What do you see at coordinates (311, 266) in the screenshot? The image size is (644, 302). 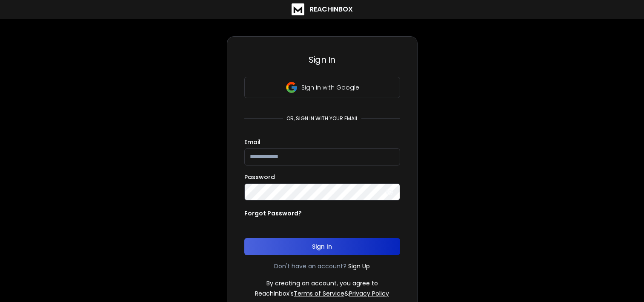 I see `p: Don't have an account?` at bounding box center [311, 266].